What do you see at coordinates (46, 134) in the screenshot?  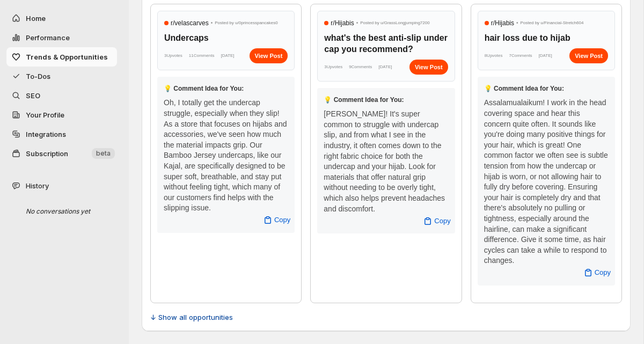 I see `span: Integrations` at bounding box center [46, 134].